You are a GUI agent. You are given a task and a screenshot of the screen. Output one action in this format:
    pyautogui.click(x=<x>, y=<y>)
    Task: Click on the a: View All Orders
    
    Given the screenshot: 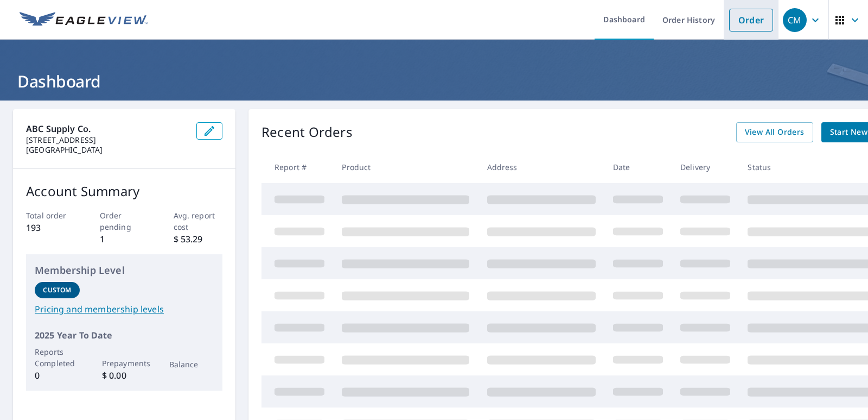 What is the action you would take?
    pyautogui.click(x=775, y=132)
    